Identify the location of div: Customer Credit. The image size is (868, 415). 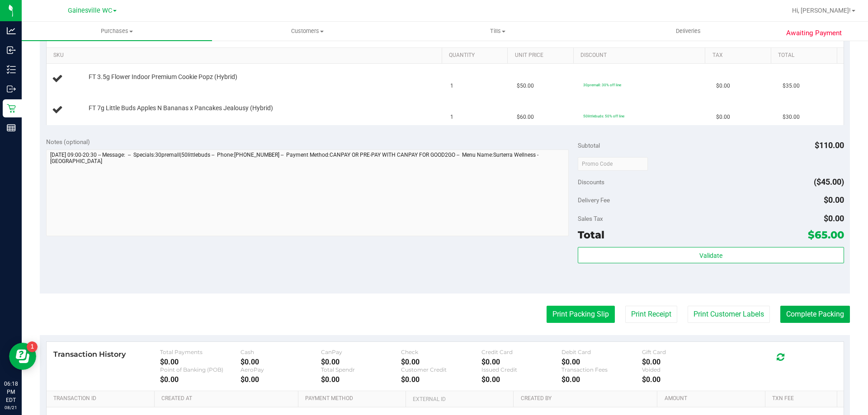
(442, 370).